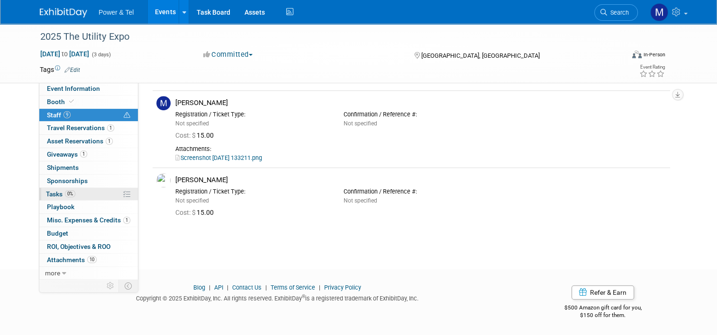  Describe the element at coordinates (659, 12) in the screenshot. I see `img: Michael Mackeben` at that location.